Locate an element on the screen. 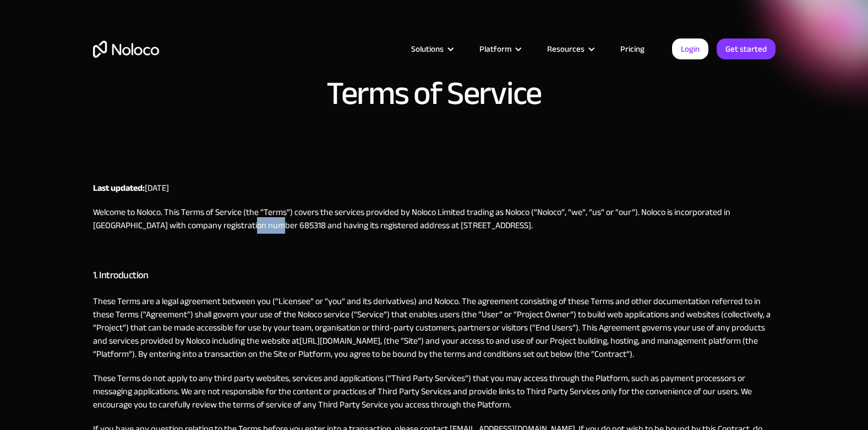  a: Pricing is located at coordinates (633, 49).